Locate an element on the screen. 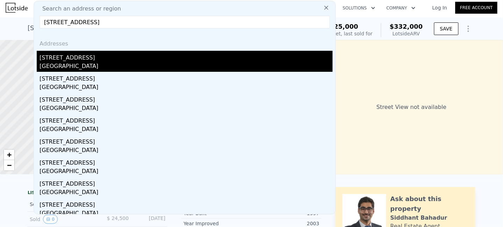 The height and width of the screenshot is (227, 503). div: LISTING & SALE HISTORY is located at coordinates (98, 193).